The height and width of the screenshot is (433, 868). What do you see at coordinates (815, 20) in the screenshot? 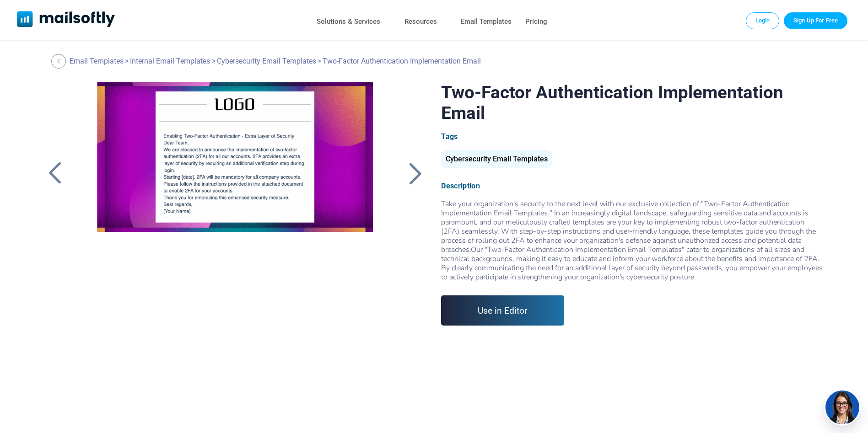
I see `a: Trial` at bounding box center [815, 20].